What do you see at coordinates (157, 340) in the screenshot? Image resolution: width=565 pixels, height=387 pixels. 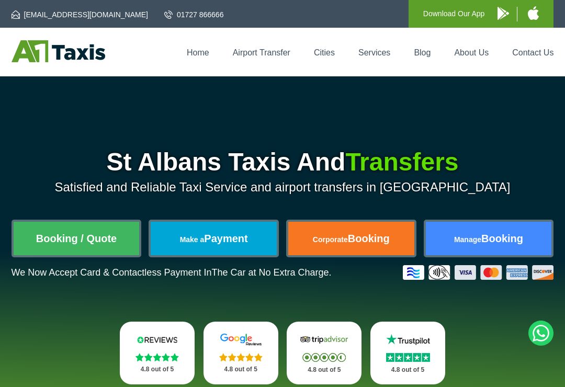 I see `img: Reviews.io` at bounding box center [157, 340].